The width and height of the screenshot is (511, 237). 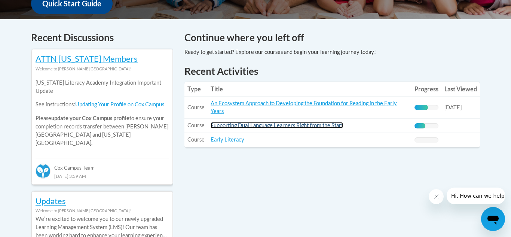 What do you see at coordinates (90, 118) in the screenshot?
I see `b: update your Cox Campus profile` at bounding box center [90, 118].